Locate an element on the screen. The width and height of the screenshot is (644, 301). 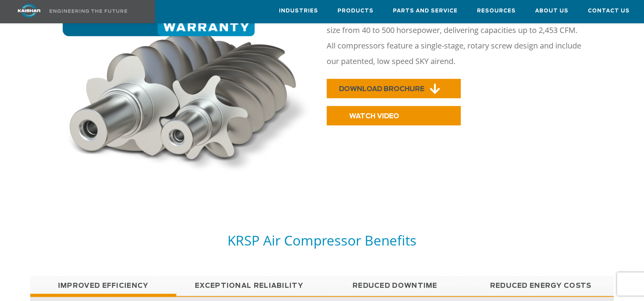
span: About Us is located at coordinates (551, 11).